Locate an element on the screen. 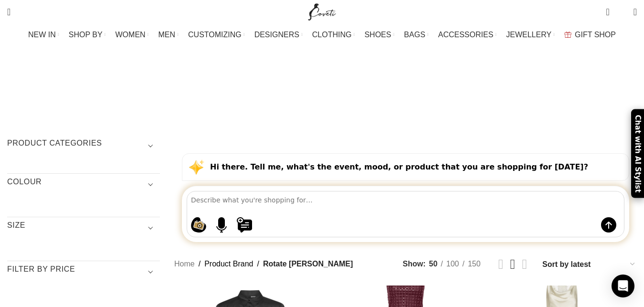 Image resolution: width=644 pixels, height=307 pixels. img: GiftBag is located at coordinates (567, 34).